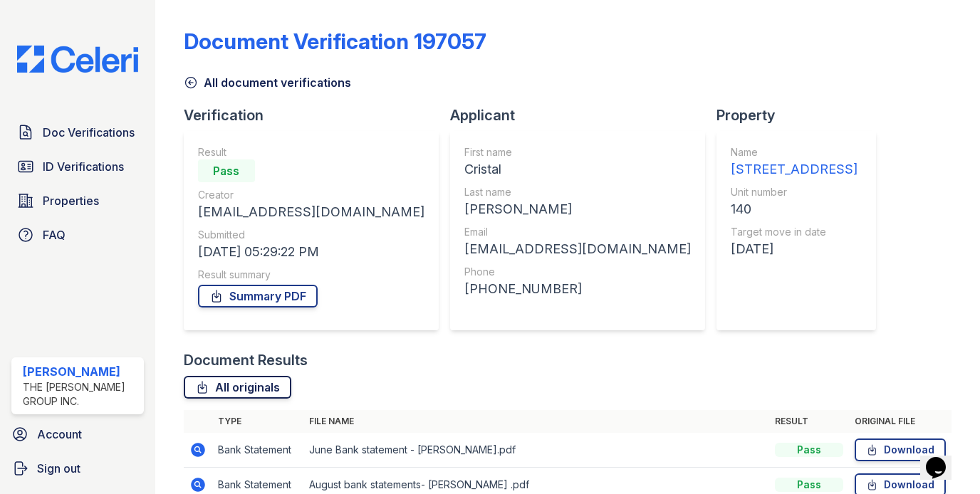  What do you see at coordinates (802, 116) in the screenshot?
I see `div: Property` at bounding box center [802, 116].